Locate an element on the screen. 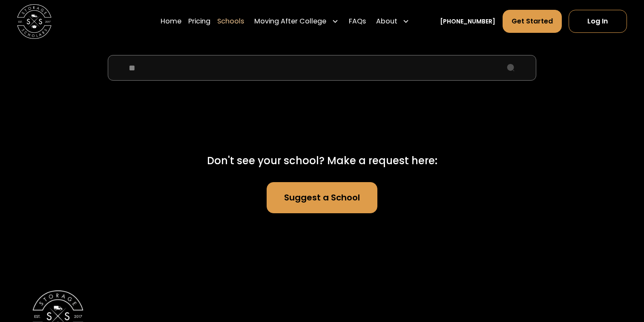  a: Schools is located at coordinates (231, 21).